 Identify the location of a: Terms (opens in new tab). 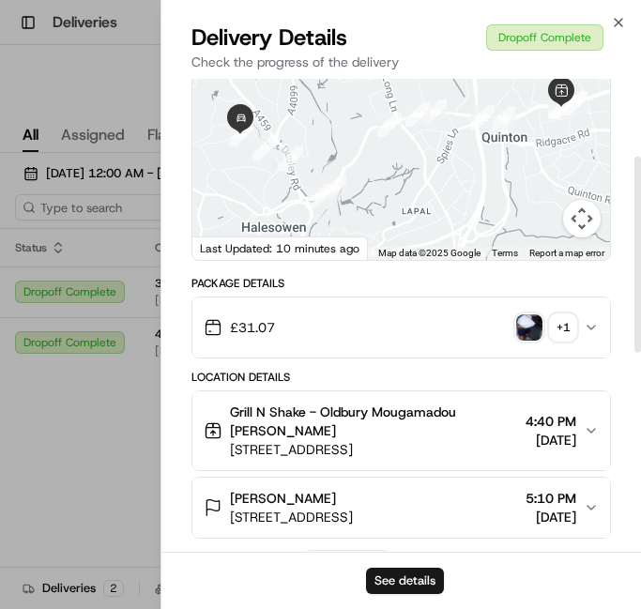
(505, 252).